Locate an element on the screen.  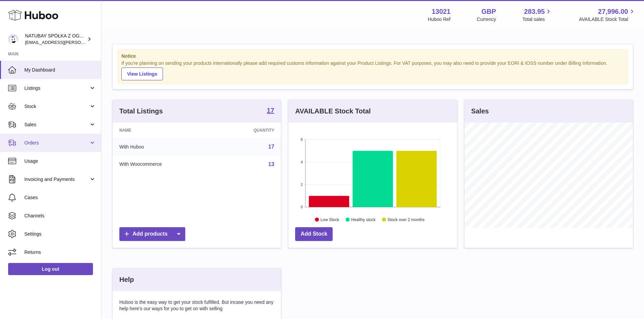
strong: GBP is located at coordinates (488, 11).